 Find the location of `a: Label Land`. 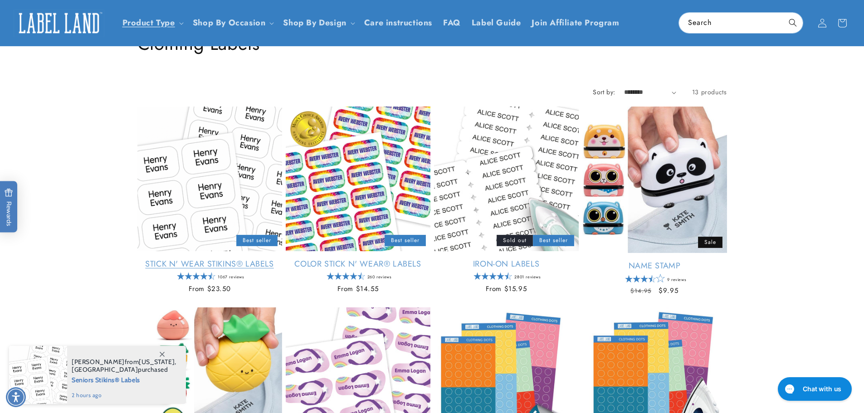

a: Label Land is located at coordinates (59, 23).